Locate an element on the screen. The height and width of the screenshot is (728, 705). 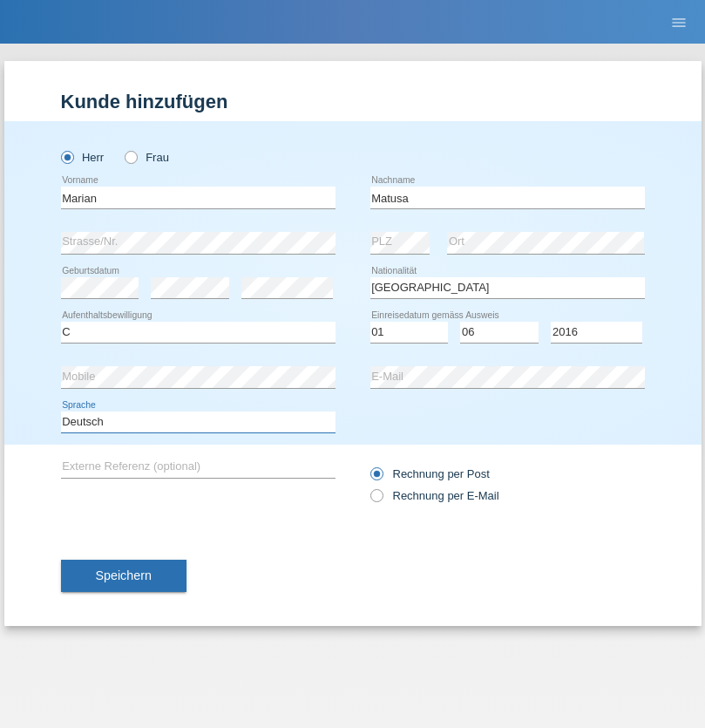
button: Speichern is located at coordinates (124, 577).